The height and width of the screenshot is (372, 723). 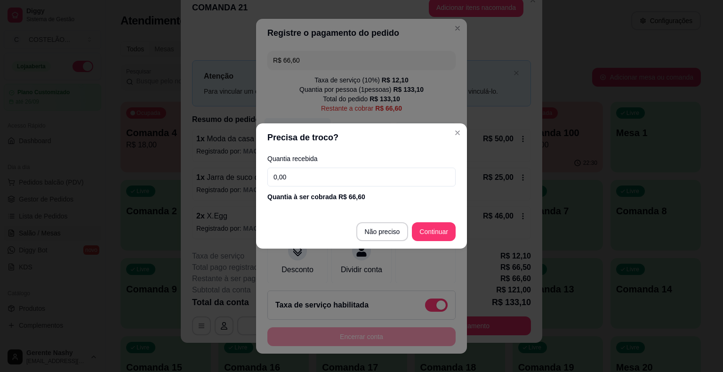 I want to click on label: Quantia recebida, so click(x=361, y=159).